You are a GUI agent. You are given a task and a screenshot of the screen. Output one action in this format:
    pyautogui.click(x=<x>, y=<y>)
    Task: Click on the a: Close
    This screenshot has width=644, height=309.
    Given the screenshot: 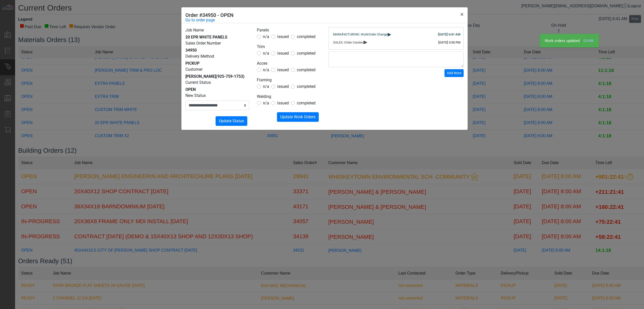 What is the action you would take?
    pyautogui.click(x=588, y=40)
    